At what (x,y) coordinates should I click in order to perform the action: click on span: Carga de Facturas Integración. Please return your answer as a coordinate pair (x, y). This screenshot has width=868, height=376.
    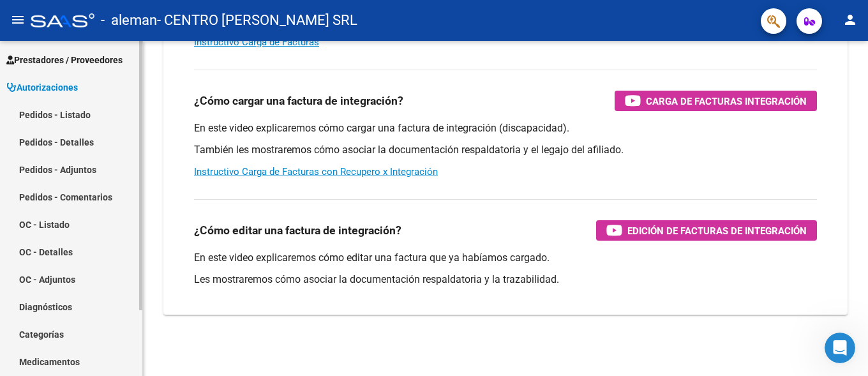
    Looking at the image, I should click on (727, 101).